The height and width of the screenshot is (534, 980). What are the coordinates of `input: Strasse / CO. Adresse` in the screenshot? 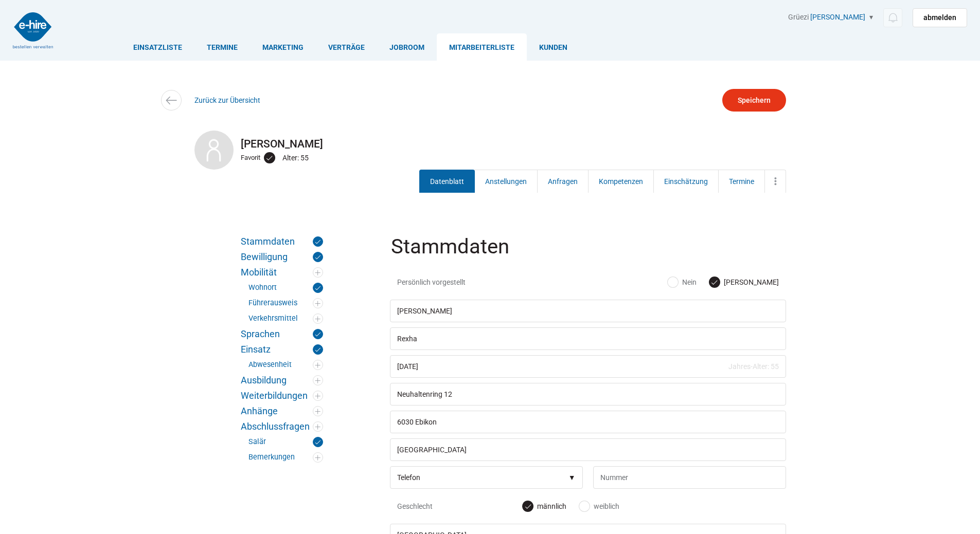 It's located at (588, 395).